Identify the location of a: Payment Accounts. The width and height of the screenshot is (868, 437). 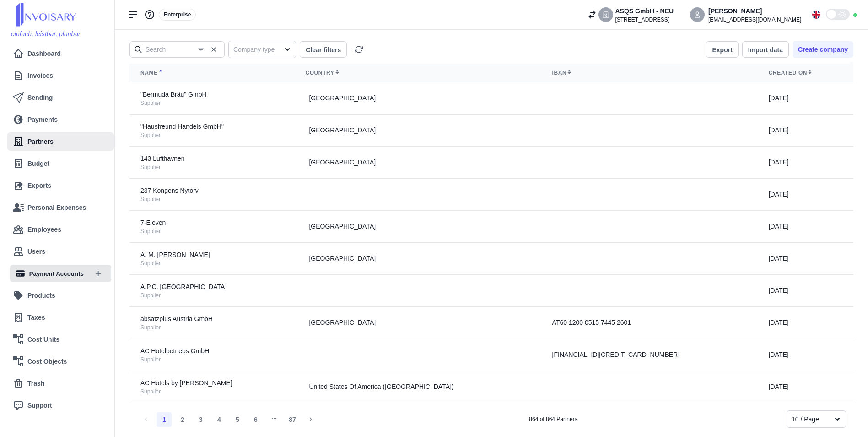
(51, 273).